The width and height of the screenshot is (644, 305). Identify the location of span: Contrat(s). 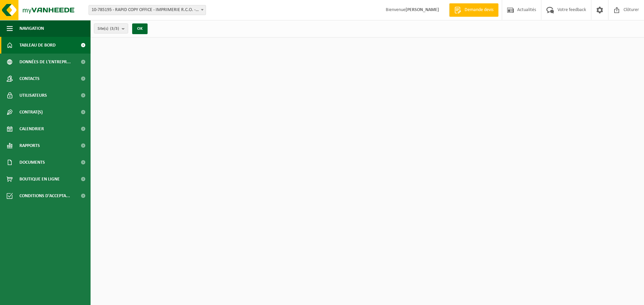
(31, 112).